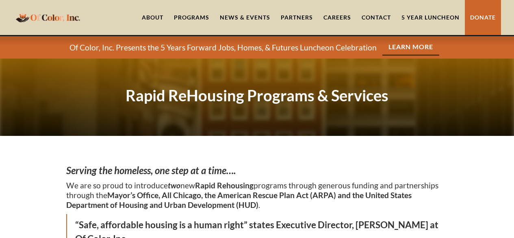 The height and width of the screenshot is (238, 514). What do you see at coordinates (48, 17) in the screenshot?
I see `a: home` at bounding box center [48, 17].